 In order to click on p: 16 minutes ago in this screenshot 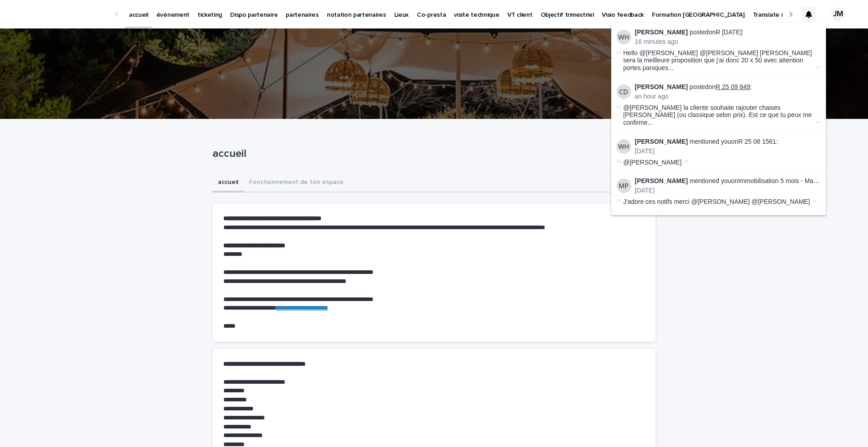, I will do `click(727, 42)`.